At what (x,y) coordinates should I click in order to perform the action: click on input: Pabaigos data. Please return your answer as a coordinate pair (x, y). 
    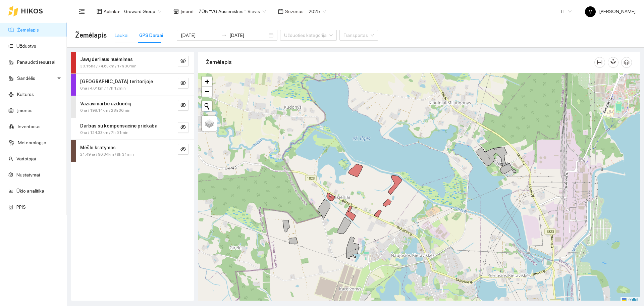
    Looking at the image, I should click on (248, 35).